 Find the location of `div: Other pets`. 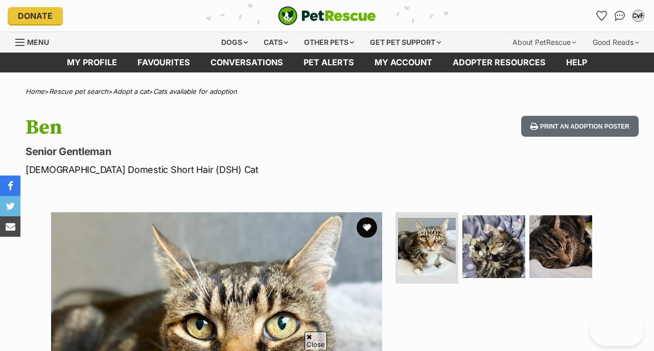

div: Other pets is located at coordinates (329, 42).